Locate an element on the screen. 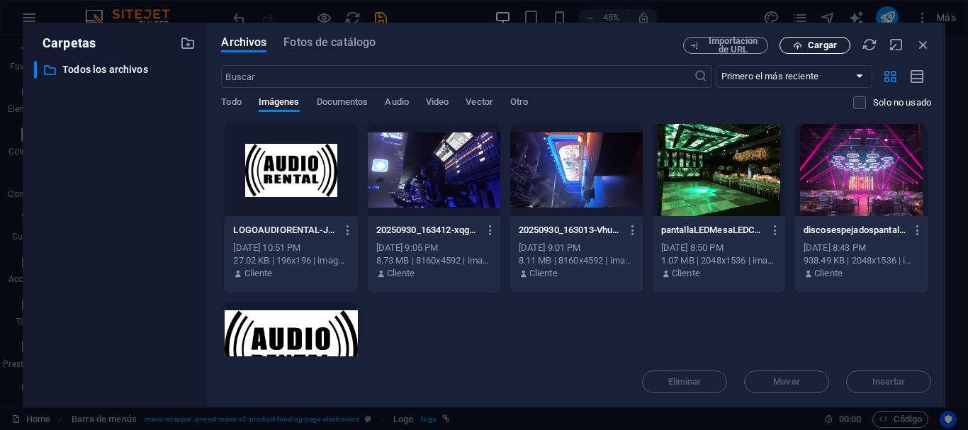  p: LOGOAUDIORENTAL-JNw7Iog30EQRpwEOF_OWNA-iD9JZD6N7jHQb9O6t01Olg.png is located at coordinates (284, 230).